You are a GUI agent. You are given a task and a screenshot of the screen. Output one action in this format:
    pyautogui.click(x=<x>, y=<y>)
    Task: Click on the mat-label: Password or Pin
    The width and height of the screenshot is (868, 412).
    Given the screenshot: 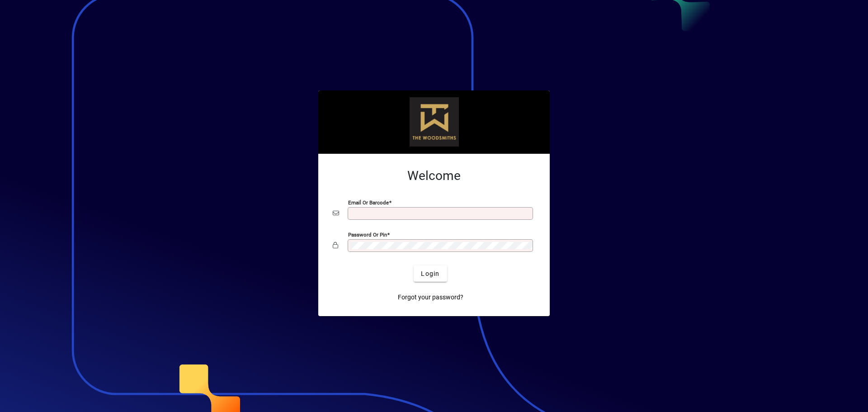 What is the action you would take?
    pyautogui.click(x=368, y=235)
    